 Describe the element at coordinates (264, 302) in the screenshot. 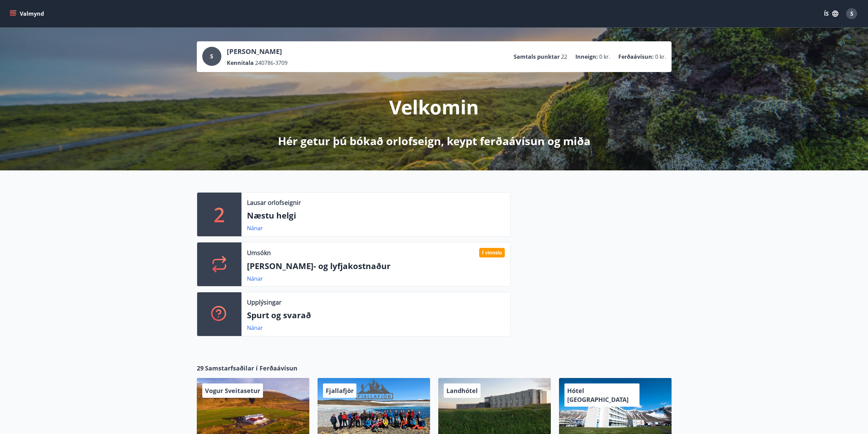

I see `p: Upplýsingar` at that location.